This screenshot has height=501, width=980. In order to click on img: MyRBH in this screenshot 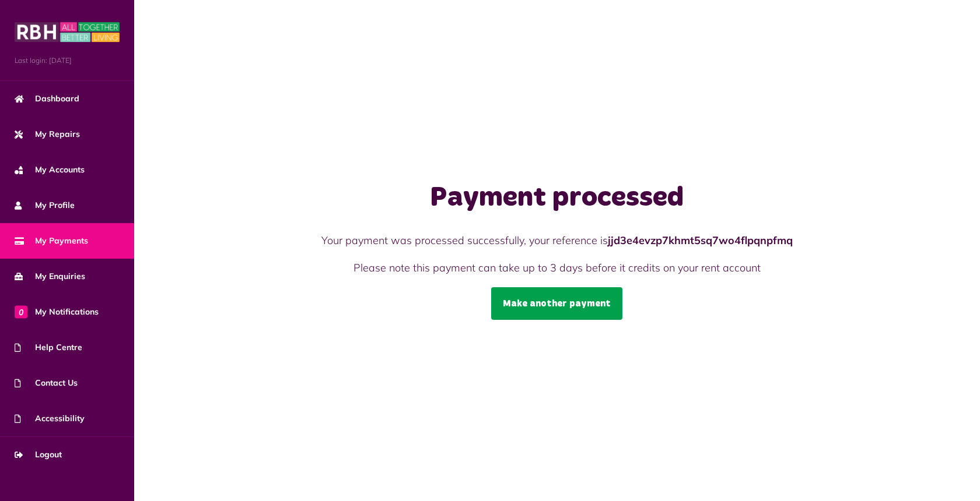, I will do `click(67, 32)`.